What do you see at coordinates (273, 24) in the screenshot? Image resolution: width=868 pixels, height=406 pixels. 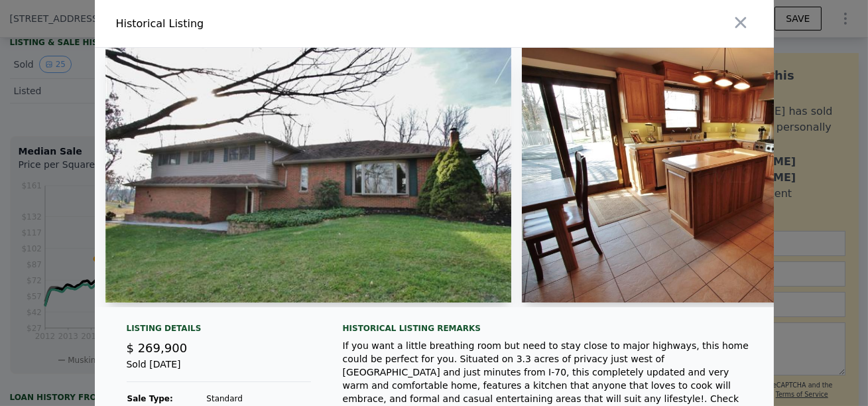 I see `div: Historical Listing` at bounding box center [273, 24].